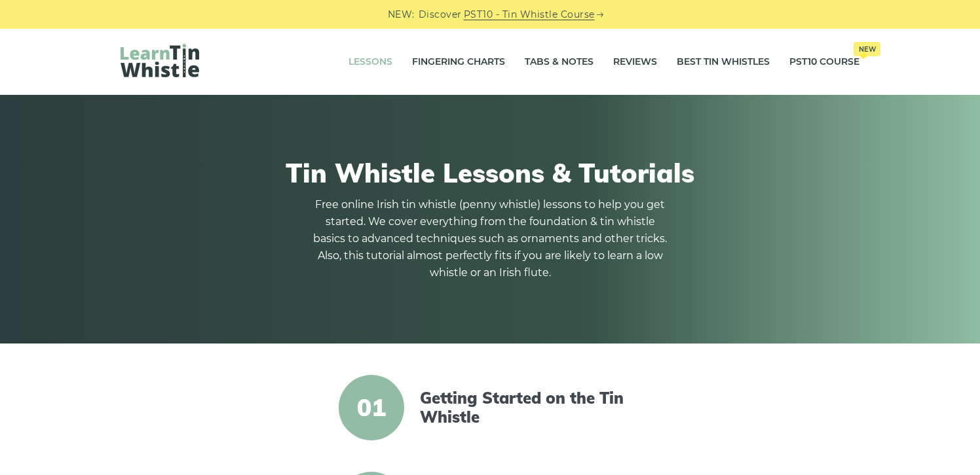 Image resolution: width=980 pixels, height=475 pixels. I want to click on a: Lessons, so click(370, 62).